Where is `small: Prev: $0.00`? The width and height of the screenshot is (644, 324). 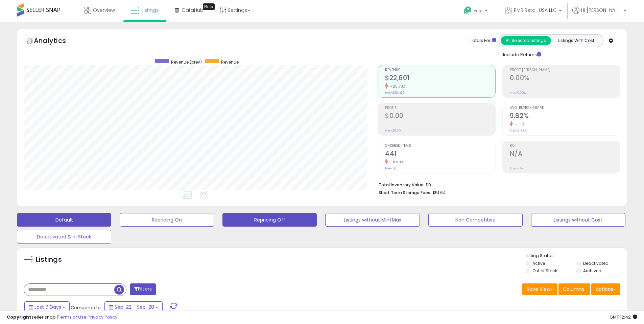
small: Prev: $0.00 is located at coordinates (393, 130).